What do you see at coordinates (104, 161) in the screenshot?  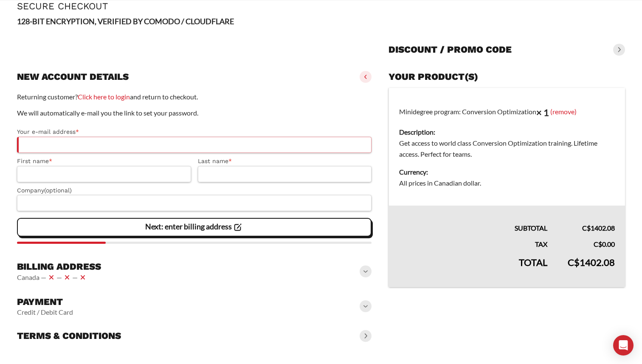 I see `label: First name` at bounding box center [104, 161].